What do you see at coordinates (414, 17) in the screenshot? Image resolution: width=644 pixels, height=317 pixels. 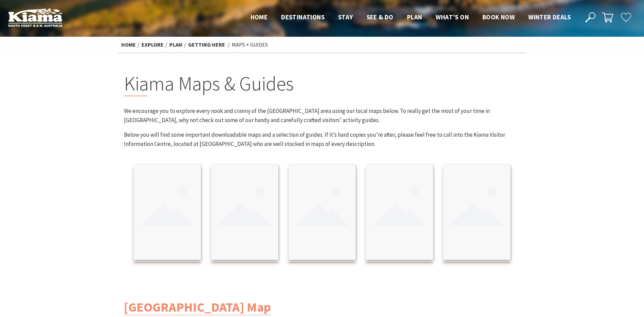 I see `span: Plan` at bounding box center [414, 17].